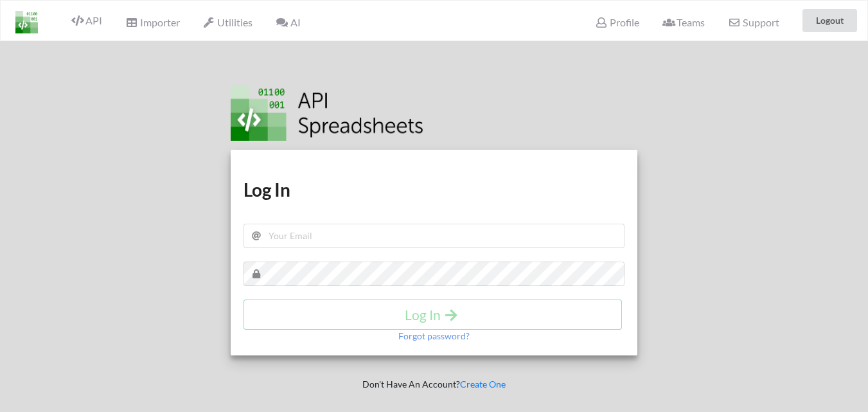  I want to click on img: Logo.png, so click(327, 113).